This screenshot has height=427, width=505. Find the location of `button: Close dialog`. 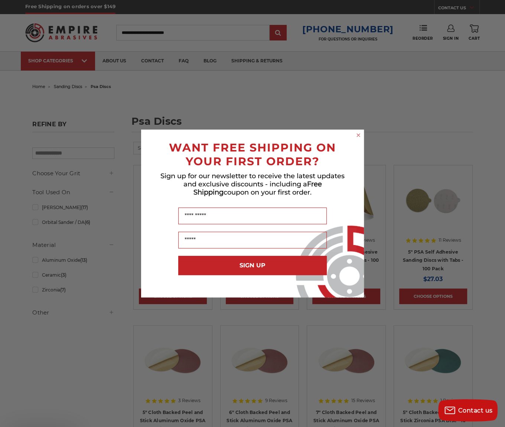

button: Close dialog is located at coordinates (358, 135).